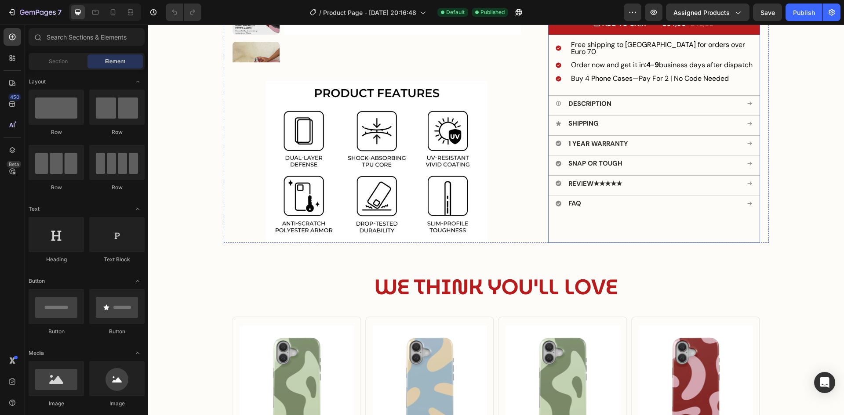 This screenshot has width=844, height=415. I want to click on strong: SNAP OR TOUGH, so click(447, 139).